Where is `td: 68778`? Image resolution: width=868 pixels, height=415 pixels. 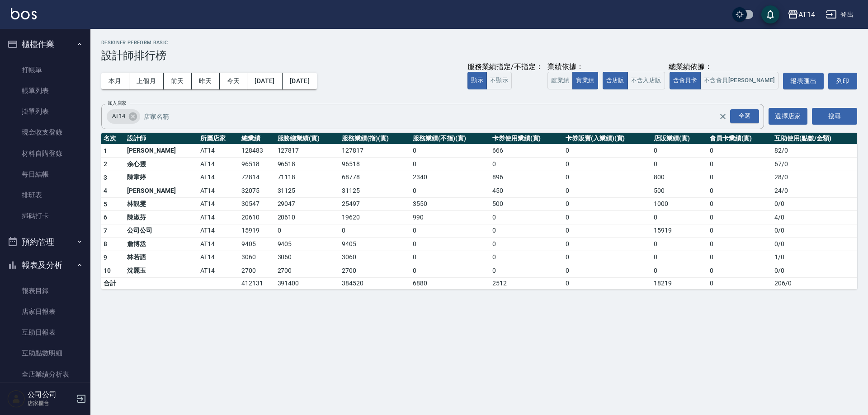 td: 68778 is located at coordinates (375, 178).